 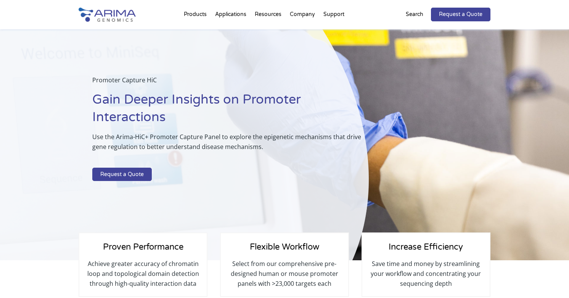 What do you see at coordinates (426, 247) in the screenshot?
I see `span: Increase Efficiency` at bounding box center [426, 247].